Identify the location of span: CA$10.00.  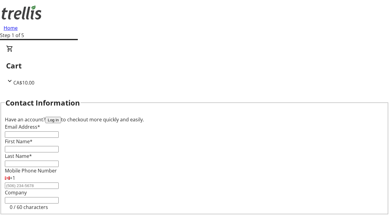
(24, 83).